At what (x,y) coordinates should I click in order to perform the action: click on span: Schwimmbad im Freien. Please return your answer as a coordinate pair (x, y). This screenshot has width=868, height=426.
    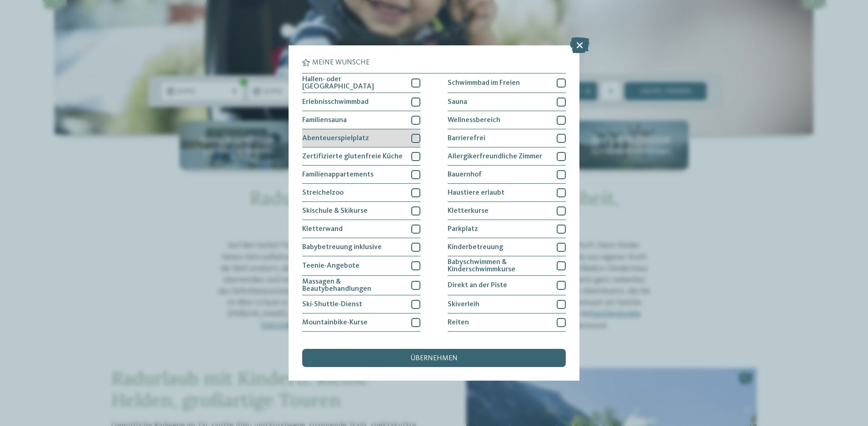
    Looking at the image, I should click on (484, 83).